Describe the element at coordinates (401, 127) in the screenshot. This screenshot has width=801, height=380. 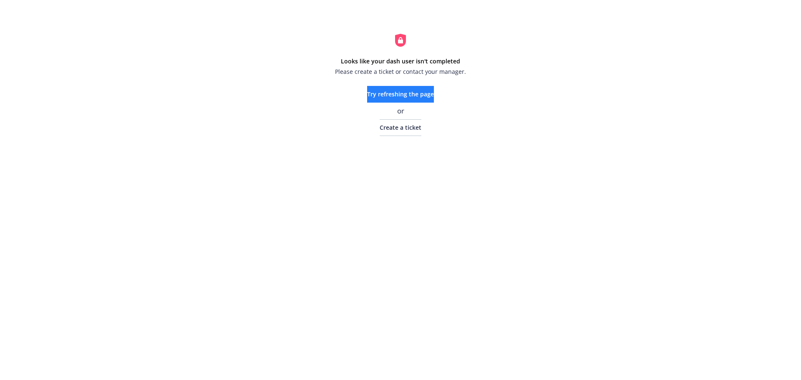
I see `span: Create a ticket` at that location.